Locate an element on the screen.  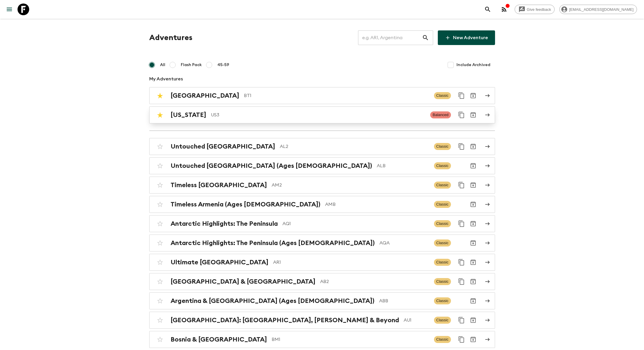
input: e.g. AR1, Argentina is located at coordinates (390, 38).